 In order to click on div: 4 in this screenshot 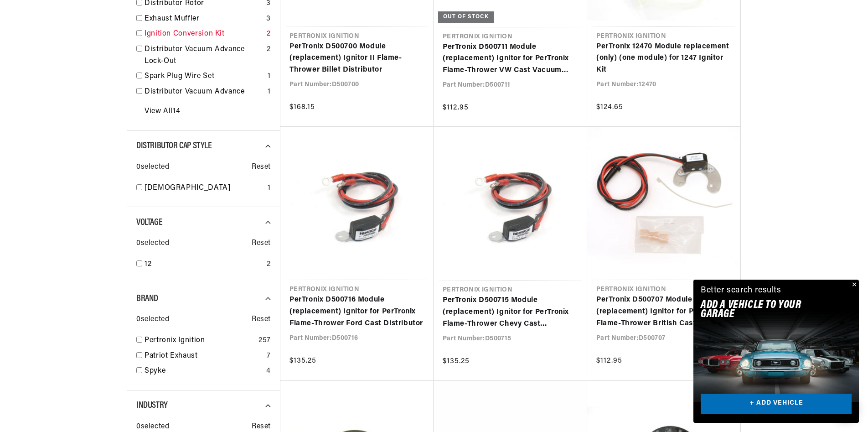, I will do `click(269, 371)`.